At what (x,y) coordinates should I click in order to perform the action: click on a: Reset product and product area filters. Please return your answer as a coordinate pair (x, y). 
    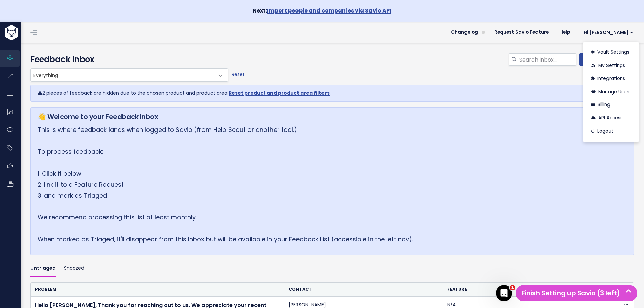
    Looking at the image, I should click on (279, 93).